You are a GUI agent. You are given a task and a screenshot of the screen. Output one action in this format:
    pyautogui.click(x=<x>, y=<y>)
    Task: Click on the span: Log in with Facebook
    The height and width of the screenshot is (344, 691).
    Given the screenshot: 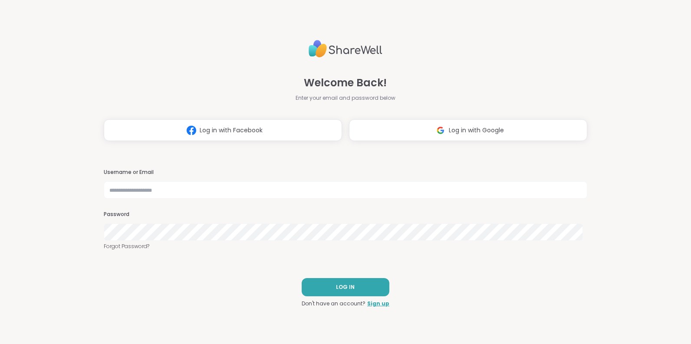 What is the action you would take?
    pyautogui.click(x=231, y=130)
    